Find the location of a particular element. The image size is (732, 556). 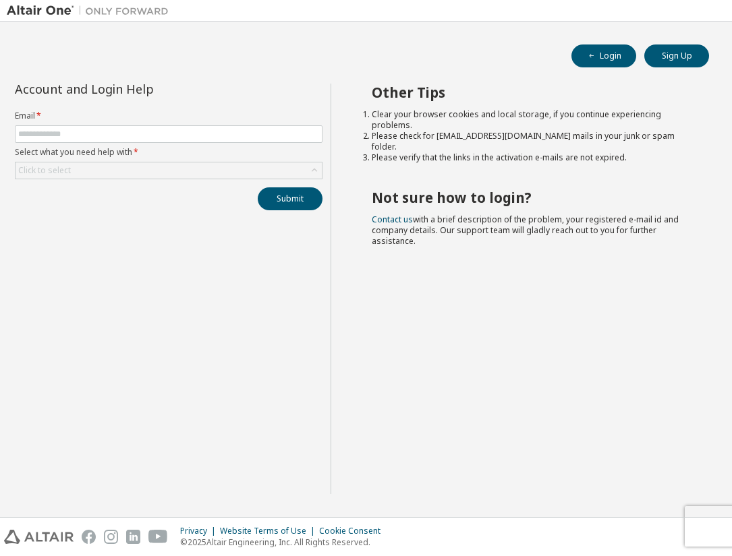

img: linkedin.svg is located at coordinates (133, 537).